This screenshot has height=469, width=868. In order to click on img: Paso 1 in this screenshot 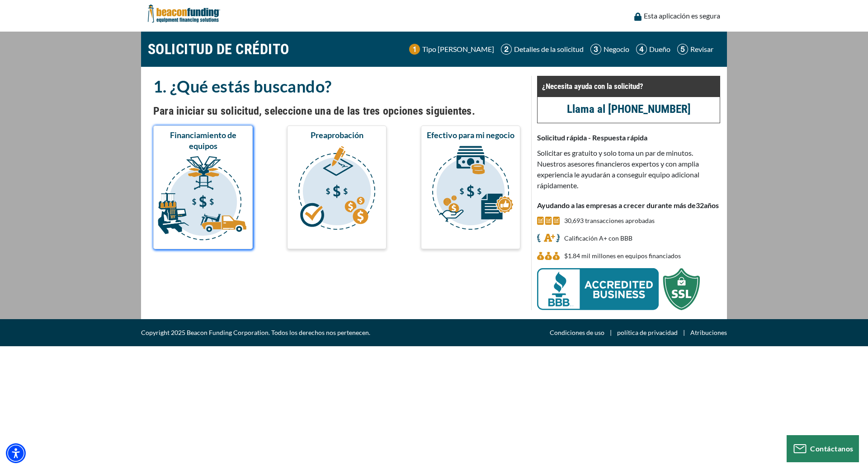, I will do `click(414, 50)`.